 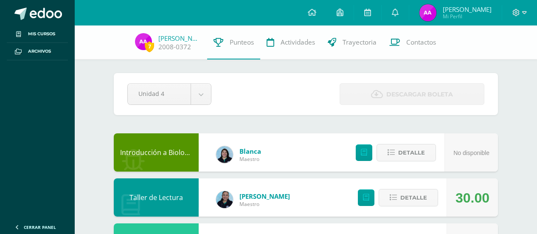 What do you see at coordinates (156, 197) in the screenshot?
I see `div: Taller de Lectura` at bounding box center [156, 197].